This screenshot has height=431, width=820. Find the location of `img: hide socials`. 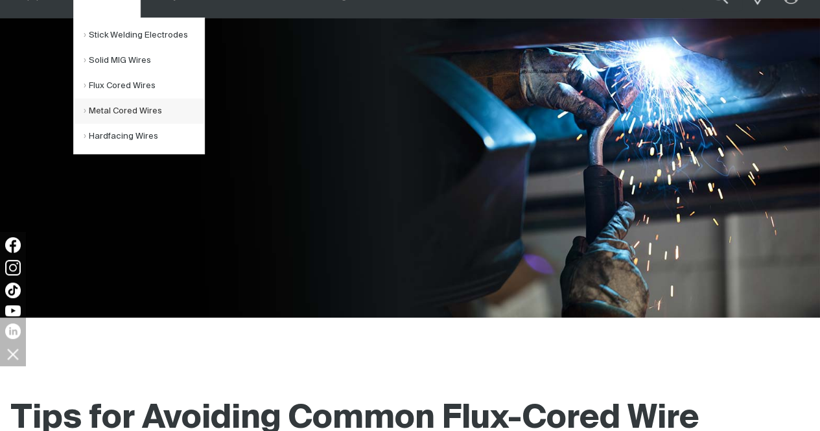

img: hide socials is located at coordinates (13, 354).